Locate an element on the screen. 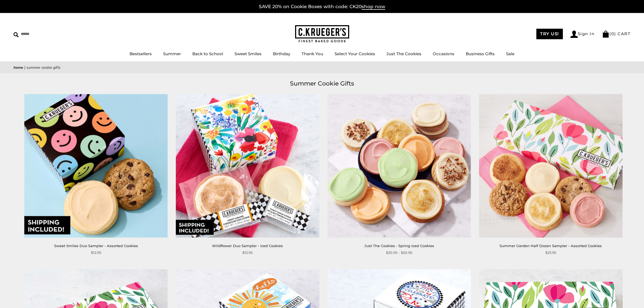 Image resolution: width=644 pixels, height=308 pixels. span: Summer Cookie Gifts is located at coordinates (44, 67).